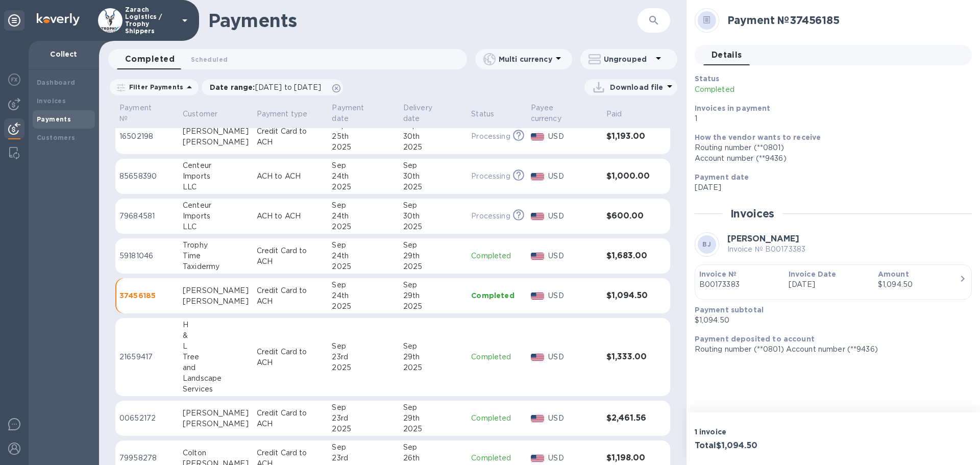  I want to click on div: 25th, so click(363, 136).